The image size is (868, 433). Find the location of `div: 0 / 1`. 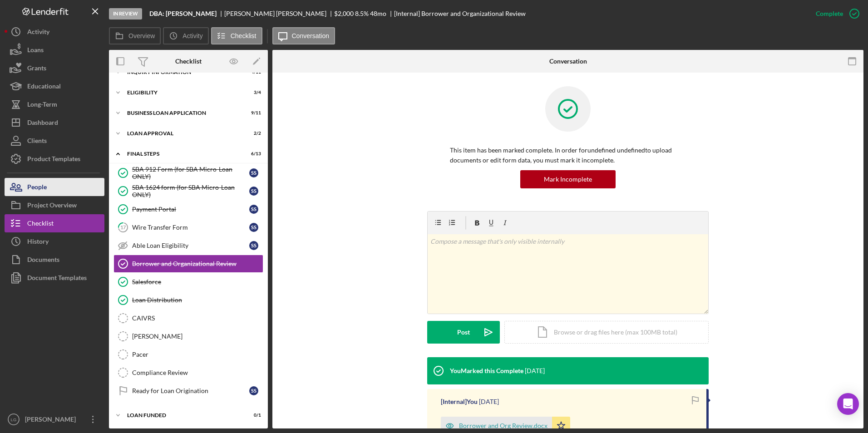

div: 0 / 1 is located at coordinates (253, 415).